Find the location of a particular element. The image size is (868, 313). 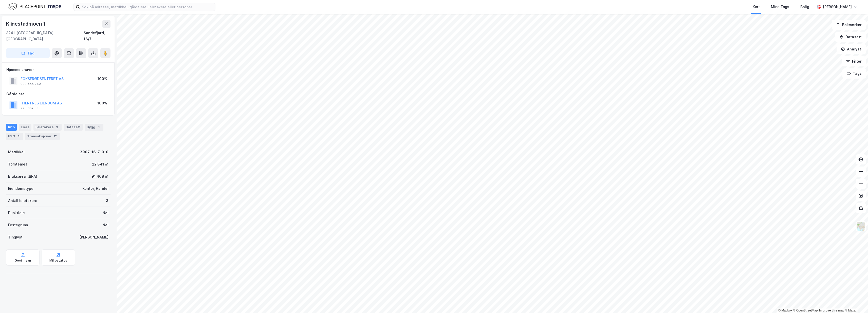

div: 22 841 ㎡ is located at coordinates (100, 164).